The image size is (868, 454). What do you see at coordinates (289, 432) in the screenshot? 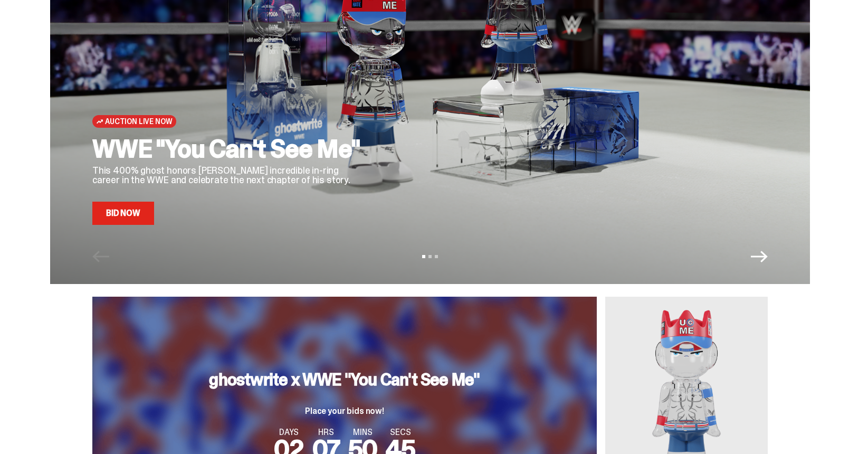
I see `span: DAYS` at bounding box center [289, 432].